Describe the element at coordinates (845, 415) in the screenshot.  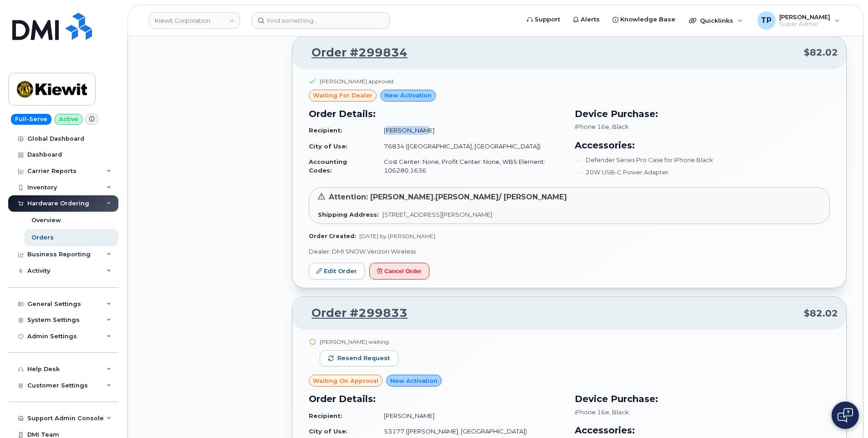
I see `img: Open chat` at that location.